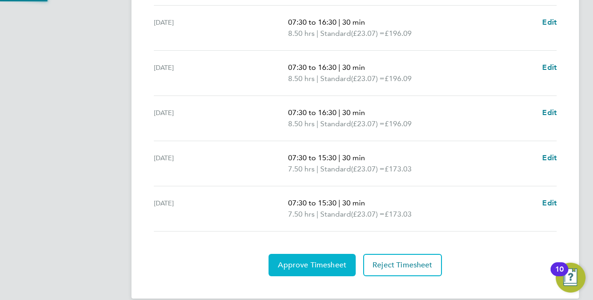 The image size is (593, 300). What do you see at coordinates (402, 265) in the screenshot?
I see `span: Reject Timesheet` at bounding box center [402, 265].